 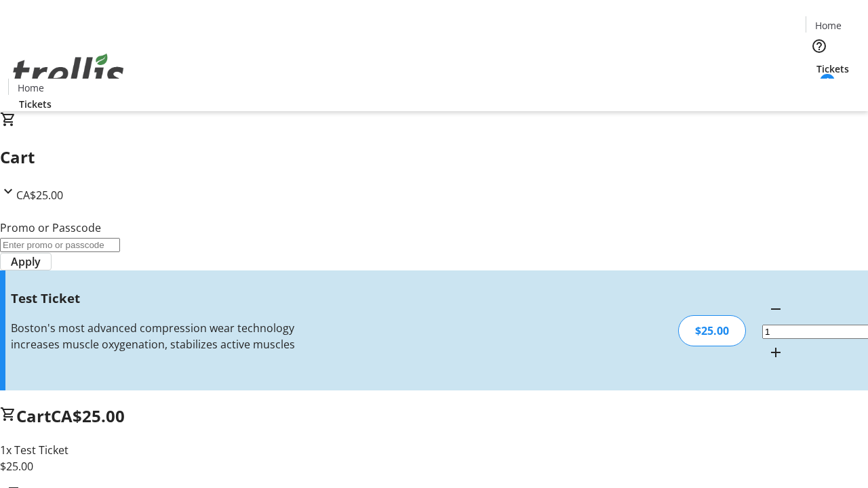 I want to click on button: Decrement by one, so click(x=776, y=310).